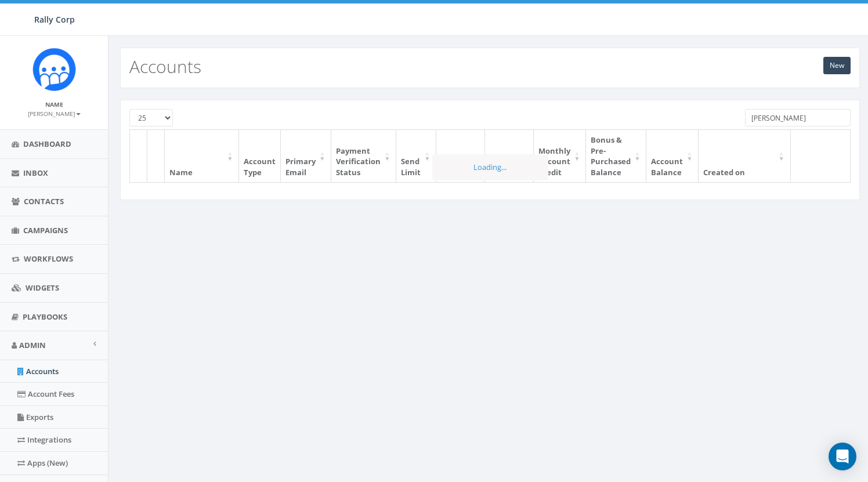 This screenshot has height=482, width=868. I want to click on small: Name, so click(54, 104).